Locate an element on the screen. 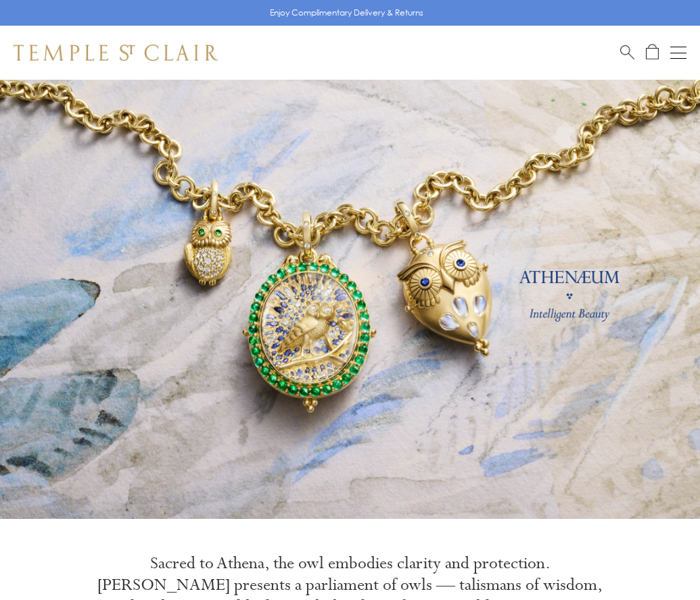  button: Open navigation is located at coordinates (678, 53).